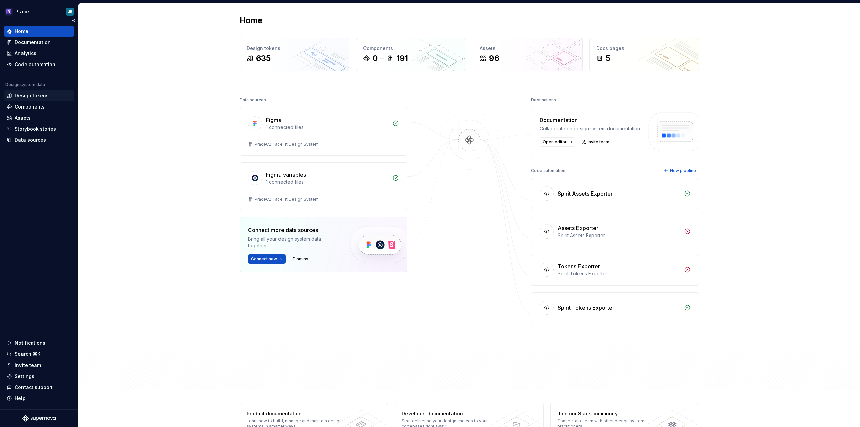 This screenshot has width=860, height=427. What do you see at coordinates (25, 85) in the screenshot?
I see `div: Design system data` at bounding box center [25, 85].